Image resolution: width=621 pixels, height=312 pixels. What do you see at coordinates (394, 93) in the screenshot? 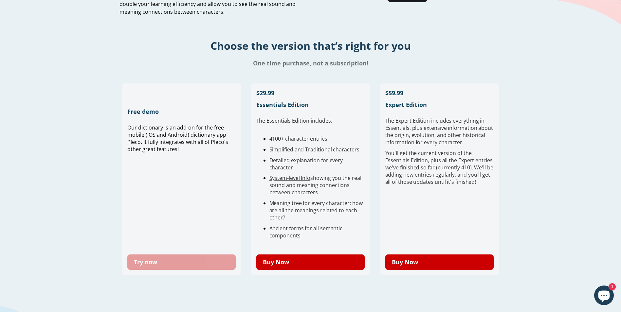
I see `span: $59.99` at bounding box center [394, 93].